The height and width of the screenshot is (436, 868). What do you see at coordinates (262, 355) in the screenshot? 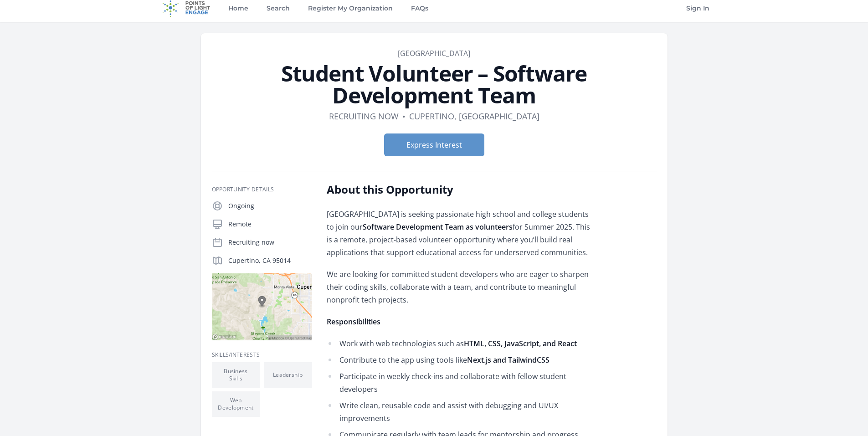
I see `h3: Skills/Interests` at bounding box center [262, 355].